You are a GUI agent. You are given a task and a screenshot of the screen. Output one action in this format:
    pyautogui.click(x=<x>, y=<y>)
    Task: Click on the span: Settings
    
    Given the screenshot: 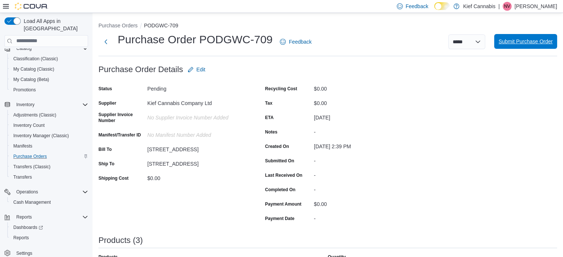 What is the action you would take?
    pyautogui.click(x=24, y=254)
    